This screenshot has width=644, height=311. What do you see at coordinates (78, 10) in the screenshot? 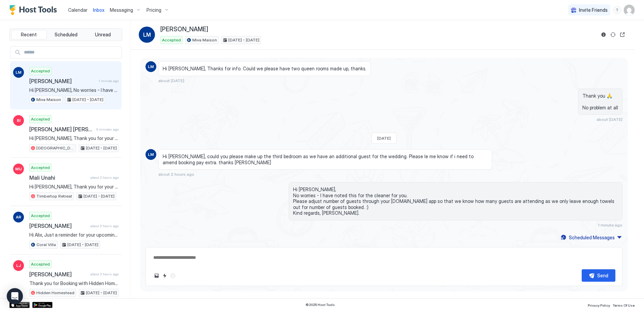
I see `span: Calendar` at bounding box center [78, 10].